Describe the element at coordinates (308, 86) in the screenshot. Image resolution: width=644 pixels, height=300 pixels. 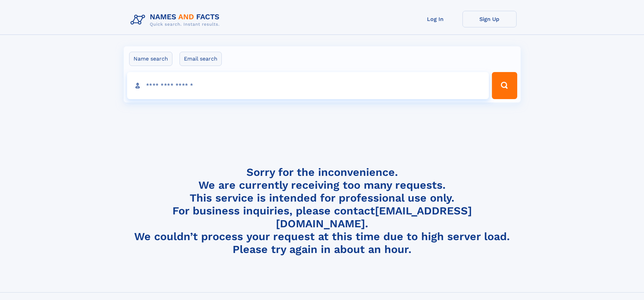
I see `input: search input` at that location.